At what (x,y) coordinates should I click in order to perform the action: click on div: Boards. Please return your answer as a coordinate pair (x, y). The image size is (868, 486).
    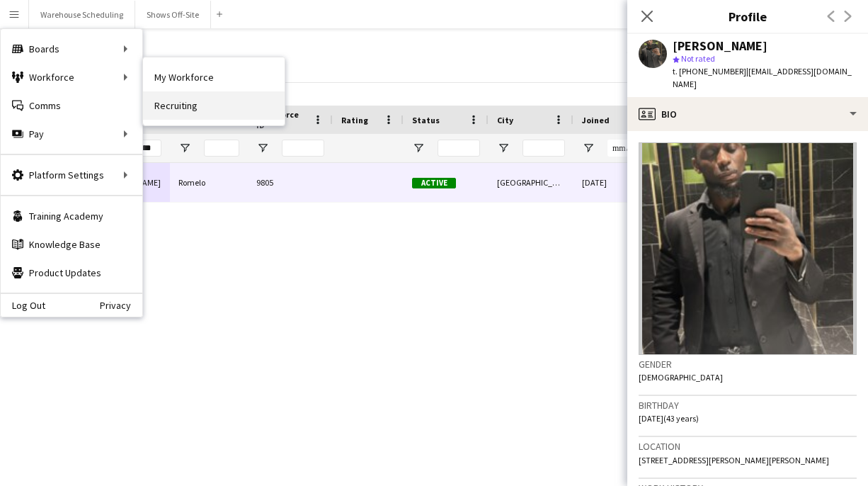
    Looking at the image, I should click on (72, 49).